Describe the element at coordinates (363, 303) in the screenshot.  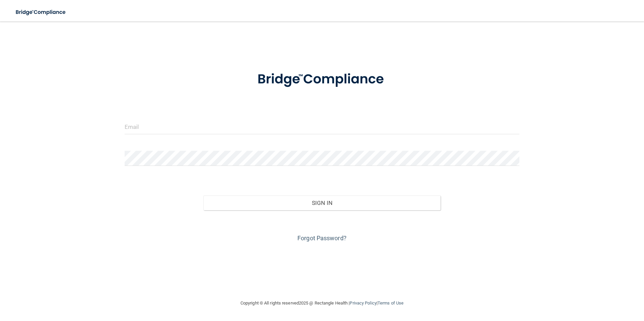
I see `a: Privacy Policy` at that location.